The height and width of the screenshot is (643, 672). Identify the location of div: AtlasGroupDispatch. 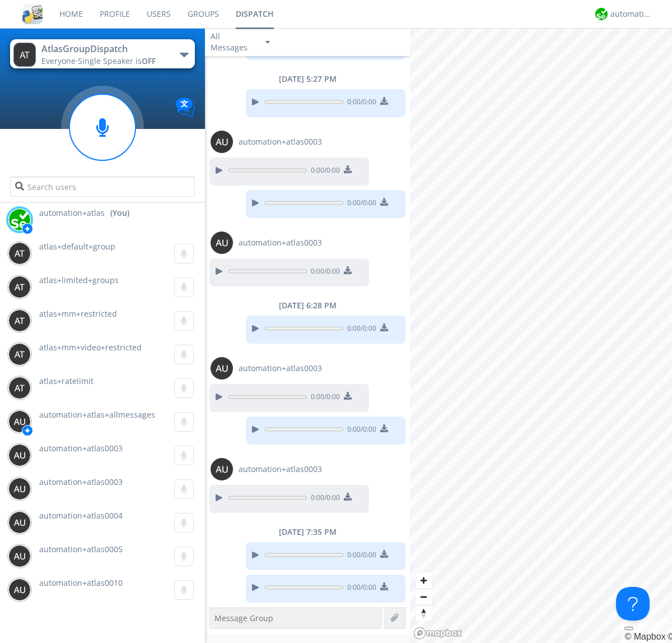
(104, 49).